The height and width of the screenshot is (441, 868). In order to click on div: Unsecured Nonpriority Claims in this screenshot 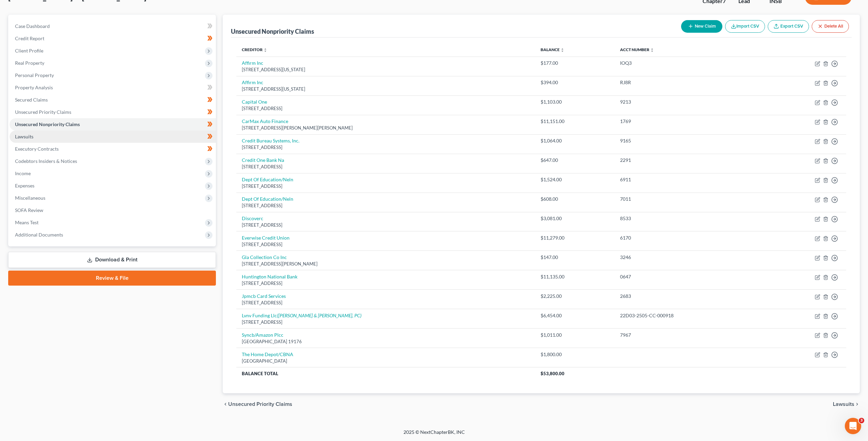, I will do `click(272, 32)`.